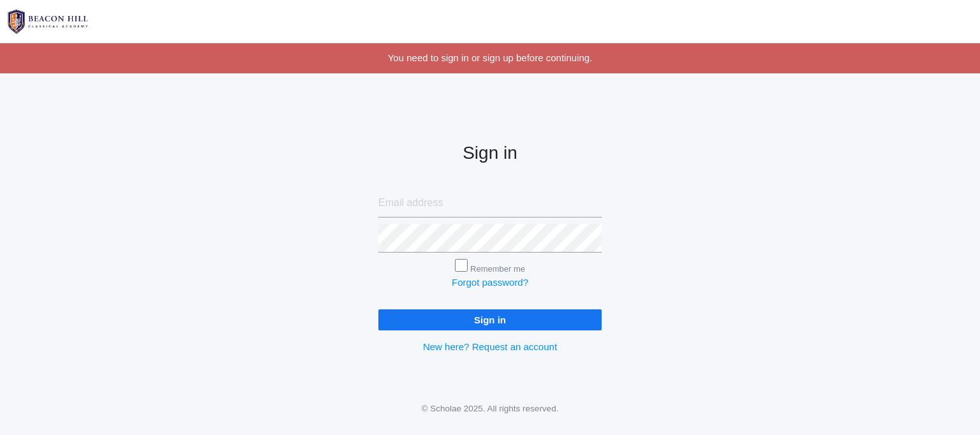 This screenshot has width=980, height=435. What do you see at coordinates (490, 347) in the screenshot?
I see `a: New here? Request an account` at bounding box center [490, 347].